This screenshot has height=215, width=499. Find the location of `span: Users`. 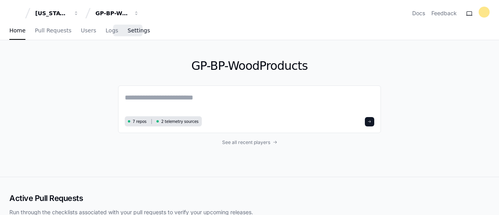

span: Users is located at coordinates (88, 30).